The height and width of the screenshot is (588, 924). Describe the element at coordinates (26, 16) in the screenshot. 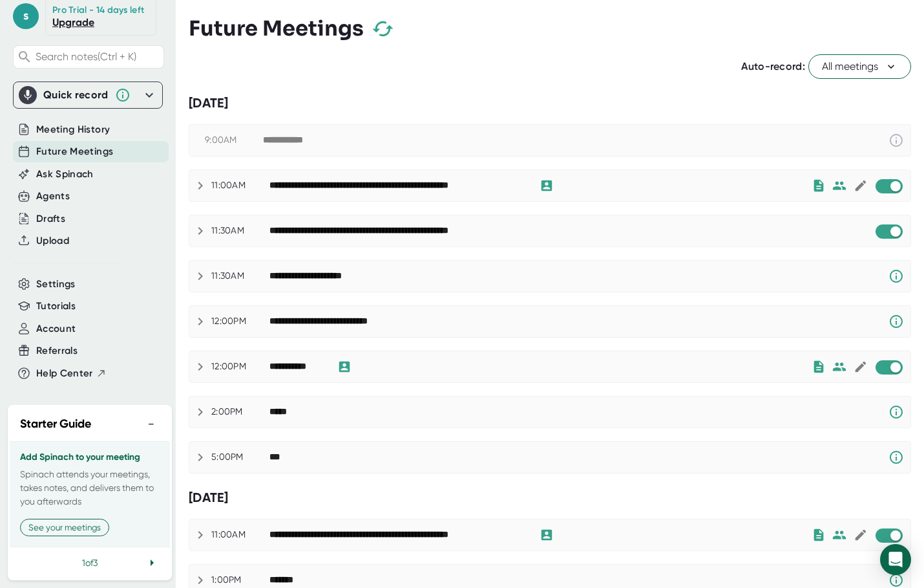

I see `span: s` at that location.